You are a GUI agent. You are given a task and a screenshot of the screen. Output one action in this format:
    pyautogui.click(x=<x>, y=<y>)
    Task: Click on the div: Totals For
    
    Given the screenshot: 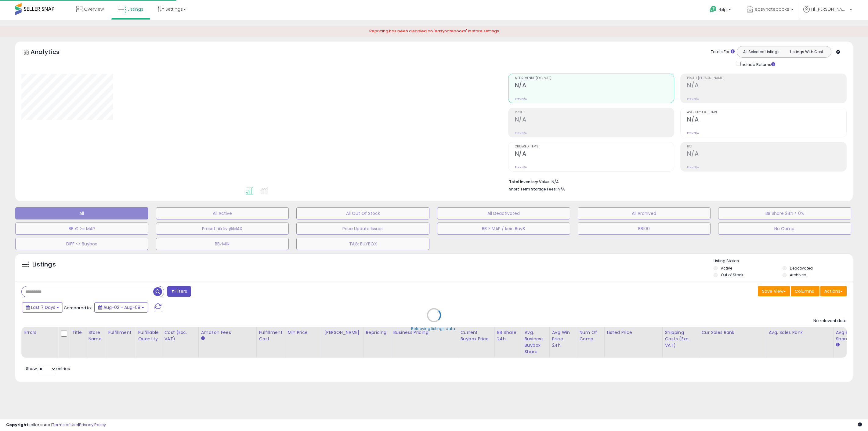 What is the action you would take?
    pyautogui.click(x=723, y=52)
    